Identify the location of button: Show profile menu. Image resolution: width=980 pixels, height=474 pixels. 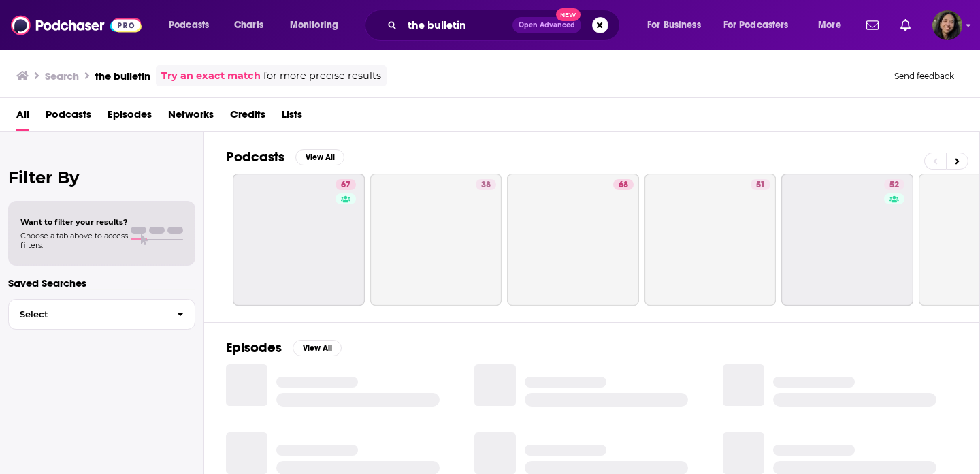
(947, 25).